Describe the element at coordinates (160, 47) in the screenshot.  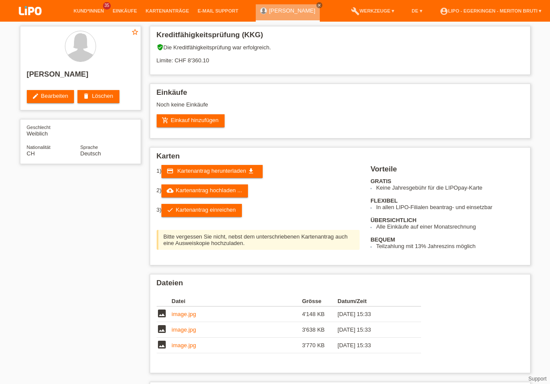
I see `i: verified_user` at that location.